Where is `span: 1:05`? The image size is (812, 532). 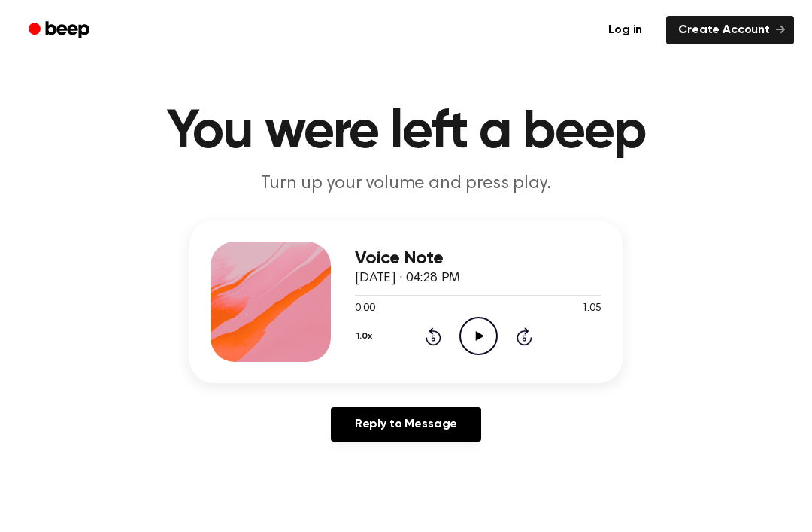 span: 1:05 is located at coordinates (592, 309).